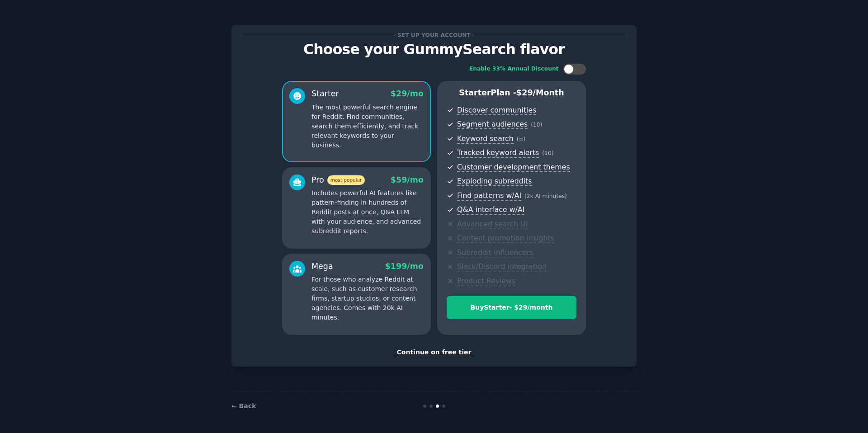  I want to click on span: Content promotion insights, so click(505, 238).